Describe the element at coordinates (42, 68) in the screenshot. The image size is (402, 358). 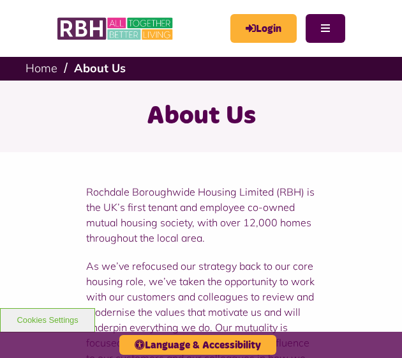
I see `a: Home` at that location.